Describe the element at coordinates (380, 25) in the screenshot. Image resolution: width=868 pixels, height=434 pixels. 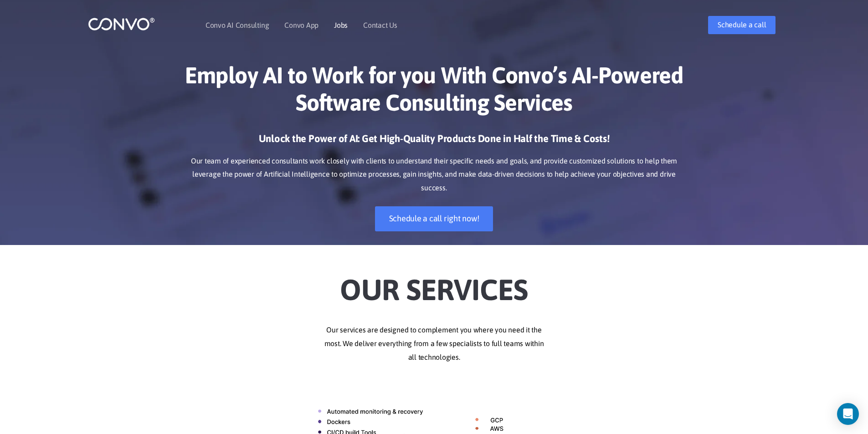
I see `a: Contact Us` at that location.